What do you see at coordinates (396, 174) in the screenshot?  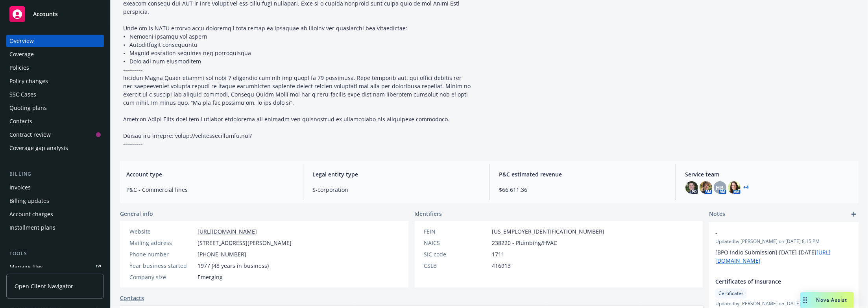 I see `span: Legal entity type` at bounding box center [396, 174].